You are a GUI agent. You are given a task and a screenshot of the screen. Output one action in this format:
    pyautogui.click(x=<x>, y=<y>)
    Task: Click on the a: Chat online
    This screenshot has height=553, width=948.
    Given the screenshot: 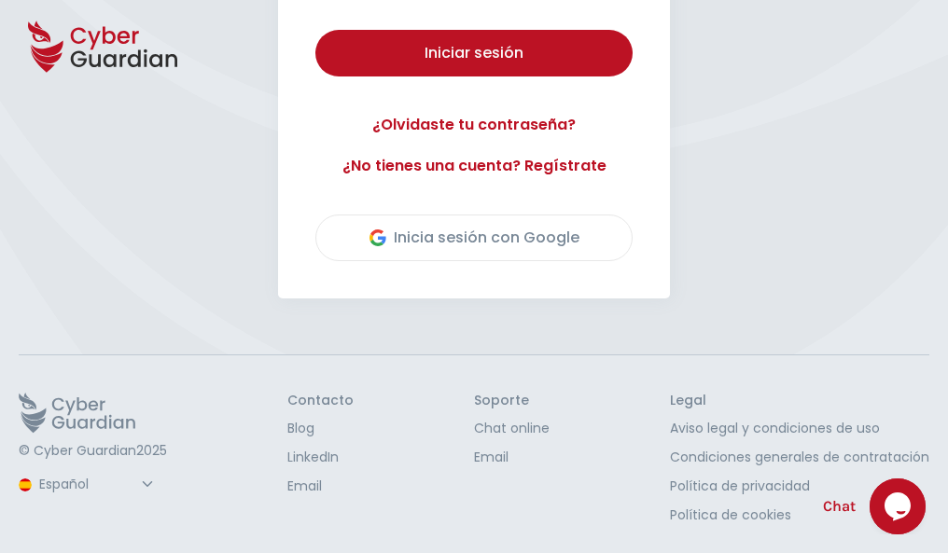 What is the action you would take?
    pyautogui.click(x=511, y=428)
    